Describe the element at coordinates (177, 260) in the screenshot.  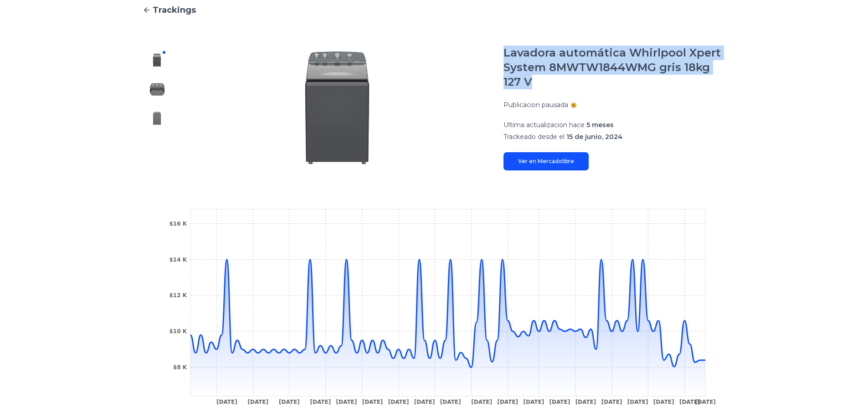
I see `tspan: $14 K` at that location.